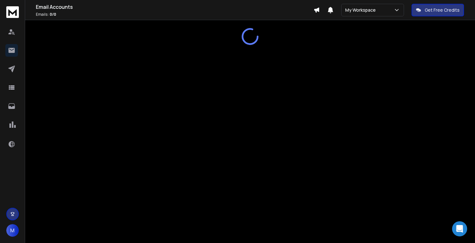  I want to click on button: Get Free Credits, so click(438, 10).